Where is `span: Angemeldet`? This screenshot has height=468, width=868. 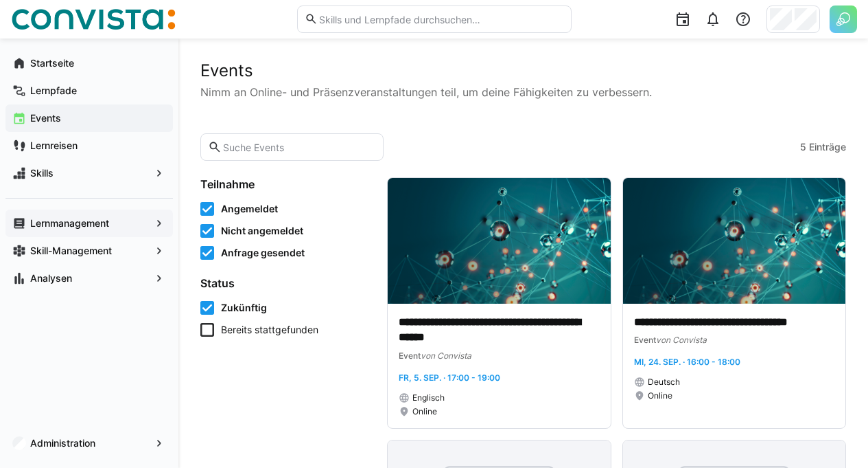 span: Angemeldet is located at coordinates (249, 209).